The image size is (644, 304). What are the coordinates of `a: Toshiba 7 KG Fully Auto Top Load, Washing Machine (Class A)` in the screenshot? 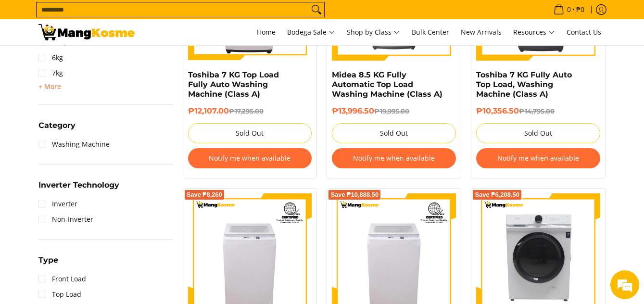 It's located at (524, 84).